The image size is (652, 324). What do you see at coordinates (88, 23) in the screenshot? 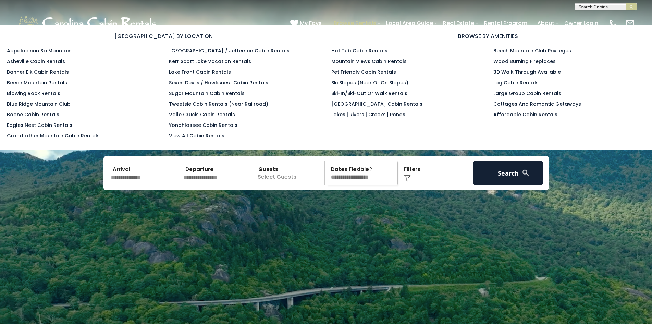
I see `img: White-1-1-2.png` at bounding box center [88, 23].